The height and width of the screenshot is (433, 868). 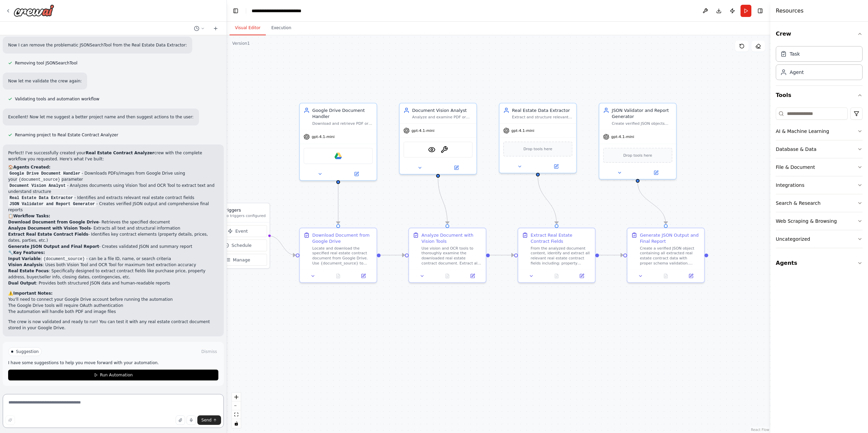 I want to click on li: : Uses both Vision Tool and OCR Tool for maximum text extraction accuracy, so click(x=113, y=265).